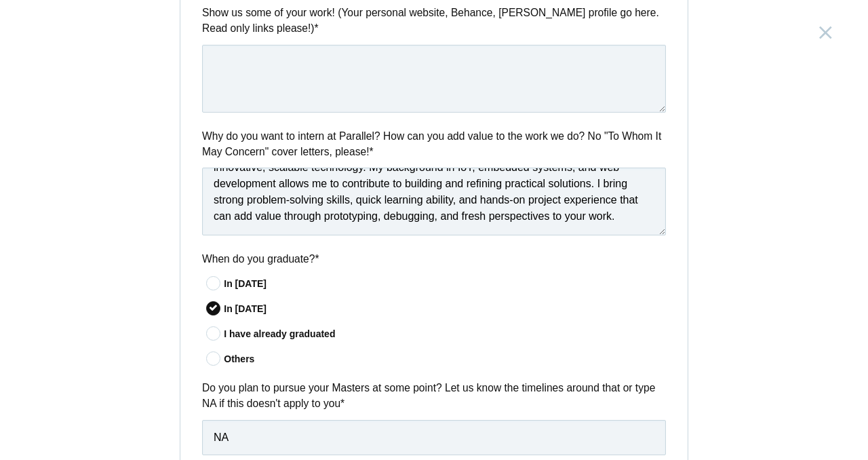 This screenshot has width=868, height=460. I want to click on div: I have already graduated, so click(445, 334).